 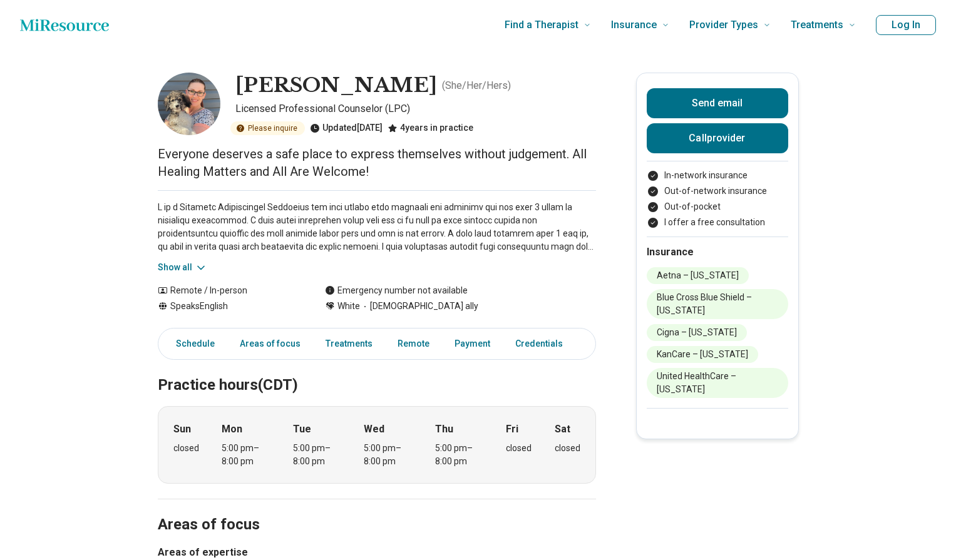 What do you see at coordinates (374, 429) in the screenshot?
I see `strong: Wed` at bounding box center [374, 429].